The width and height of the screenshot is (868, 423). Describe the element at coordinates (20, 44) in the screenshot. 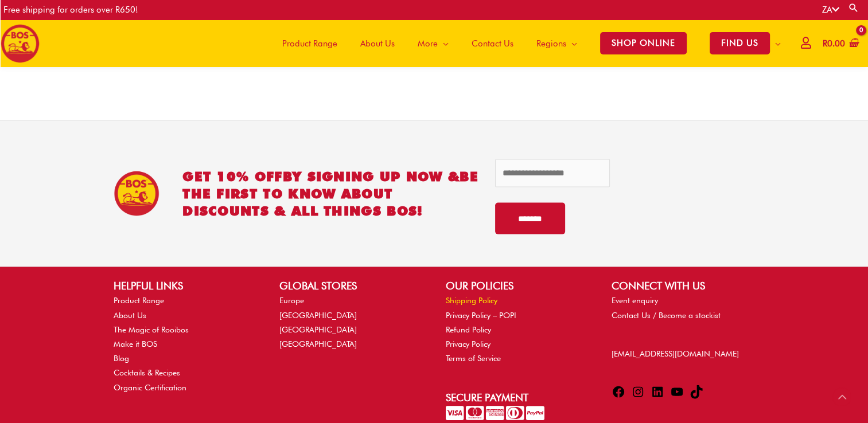

I see `img: BOS logo finals-200px` at that location.